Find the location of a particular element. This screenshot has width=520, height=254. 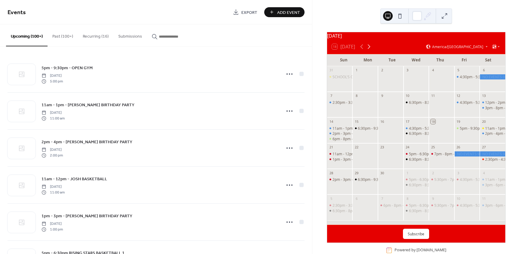

div: 11am - 12pm - JOSH BASKETBALL is located at coordinates (340, 154).